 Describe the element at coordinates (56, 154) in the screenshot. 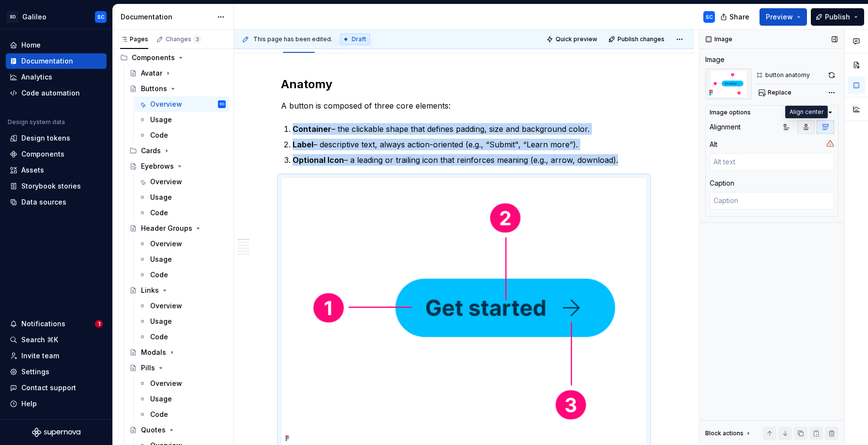

I see `a: Components` at that location.